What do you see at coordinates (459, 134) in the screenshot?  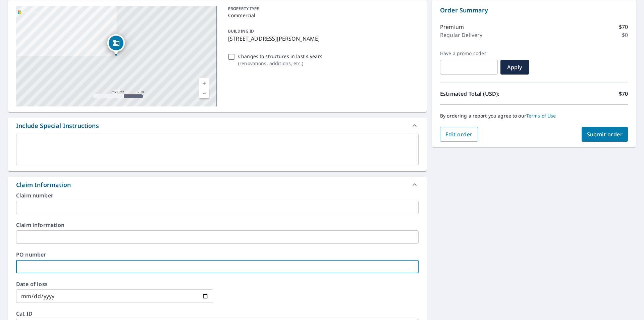 I see `button: Edit order` at bounding box center [459, 134].